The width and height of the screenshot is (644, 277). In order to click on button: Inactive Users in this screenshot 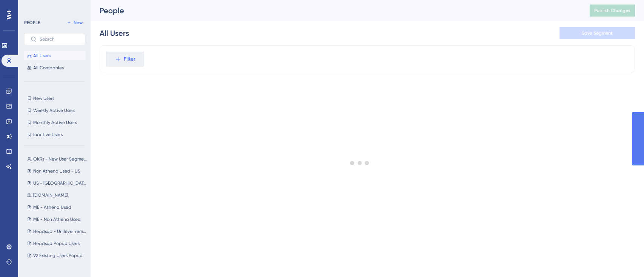, I will do `click(55, 134)`.